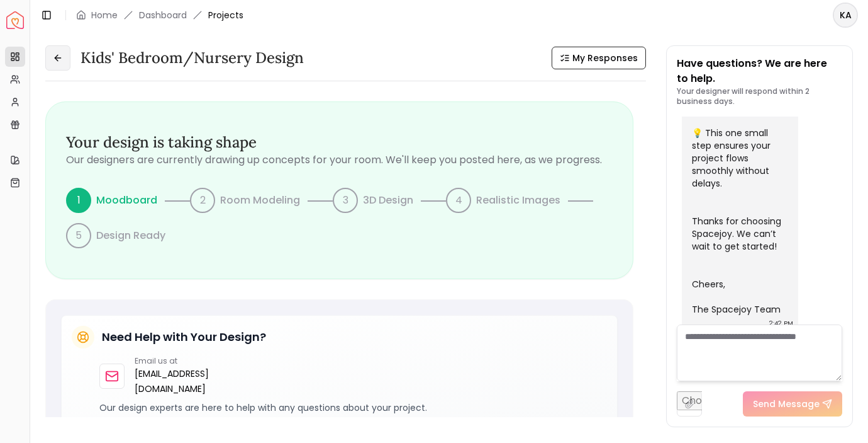 The width and height of the screenshot is (868, 443). I want to click on nav: breadcrumb, so click(160, 15).